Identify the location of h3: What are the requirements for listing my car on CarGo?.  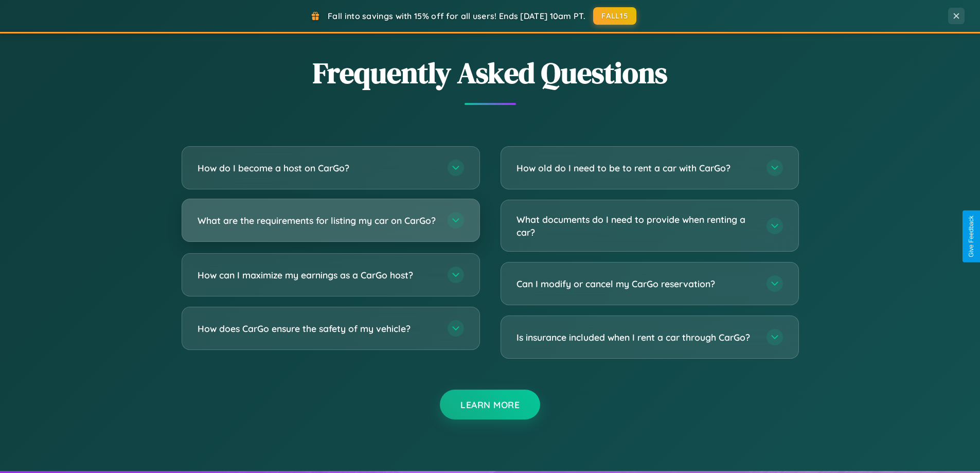
(318, 220).